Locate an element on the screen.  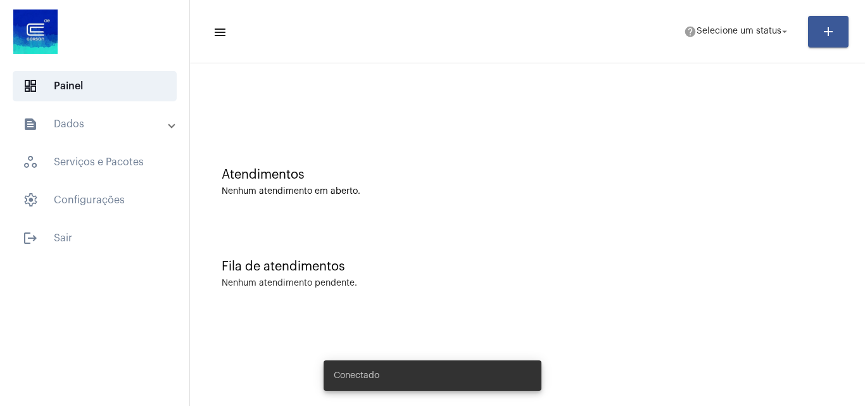
span: Painel is located at coordinates (94, 86).